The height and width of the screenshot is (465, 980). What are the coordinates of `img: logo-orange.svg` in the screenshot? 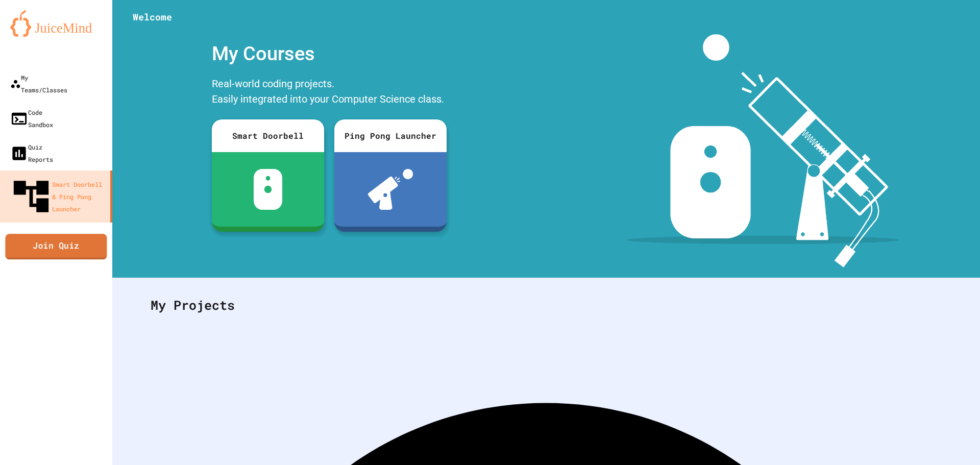 It's located at (56, 24).